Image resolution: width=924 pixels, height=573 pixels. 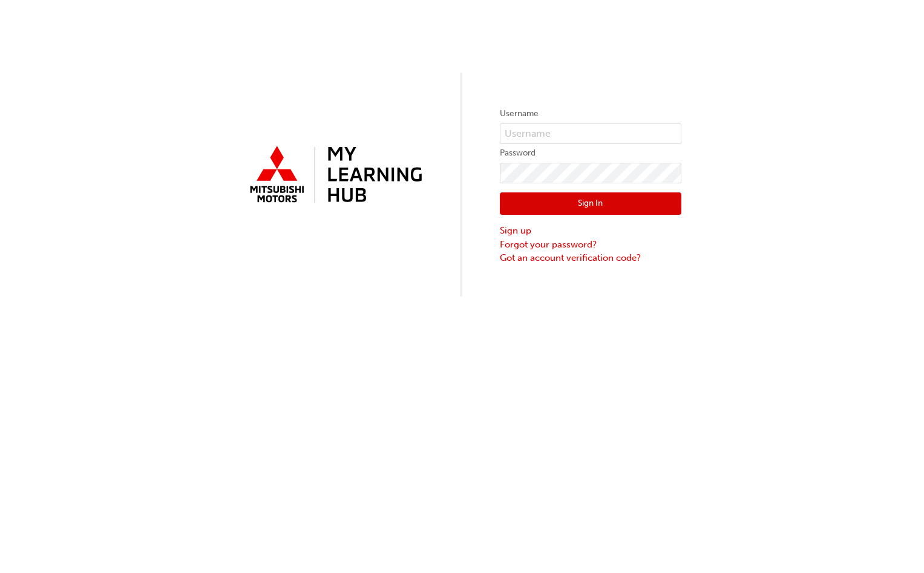 I want to click on label: Password, so click(x=591, y=153).